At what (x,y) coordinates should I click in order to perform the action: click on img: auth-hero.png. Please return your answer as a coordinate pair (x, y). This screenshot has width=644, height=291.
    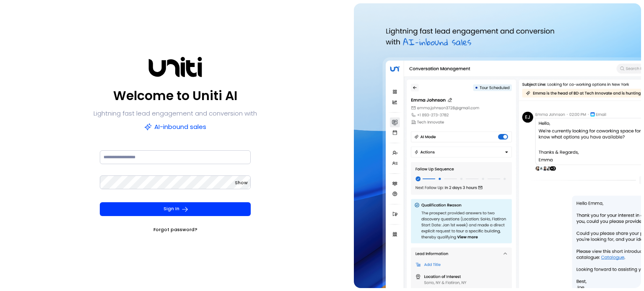
    Looking at the image, I should click on (497, 146).